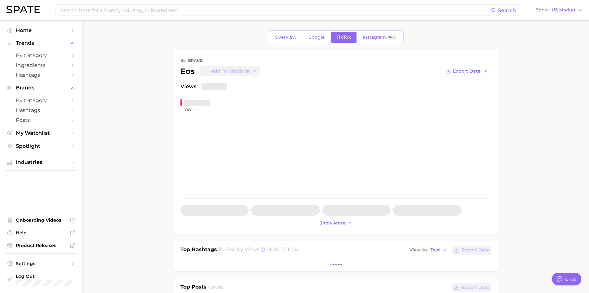 The height and width of the screenshot is (293, 589). I want to click on a: Log out. Currently logged in with e-mail danielle.gonzalez@loreal.com., so click(41, 280).